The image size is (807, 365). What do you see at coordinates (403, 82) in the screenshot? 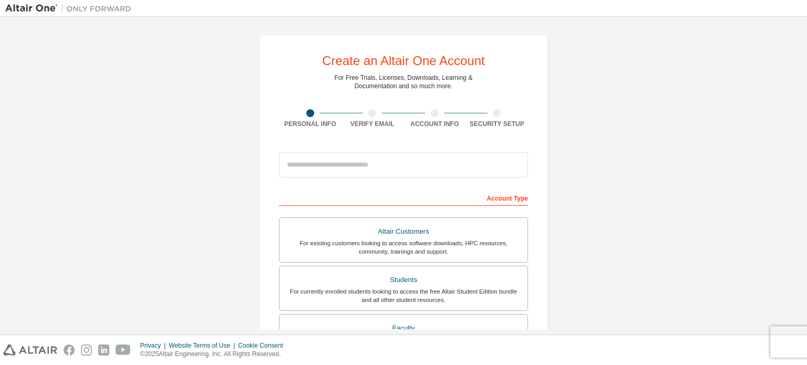
I see `div: For Free Trials, Licenses, Downloads, Learning & Documentation and so much more.` at bounding box center [403, 82].